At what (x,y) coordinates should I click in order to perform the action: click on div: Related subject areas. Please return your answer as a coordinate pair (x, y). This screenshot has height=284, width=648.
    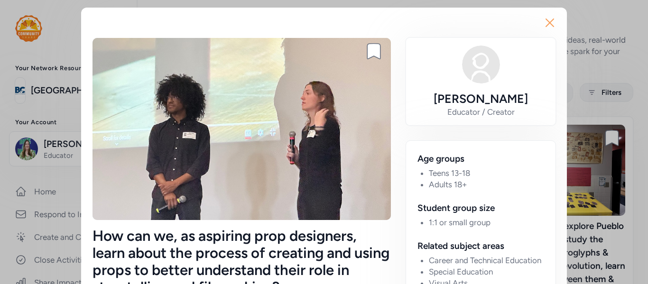
    Looking at the image, I should click on (481, 246).